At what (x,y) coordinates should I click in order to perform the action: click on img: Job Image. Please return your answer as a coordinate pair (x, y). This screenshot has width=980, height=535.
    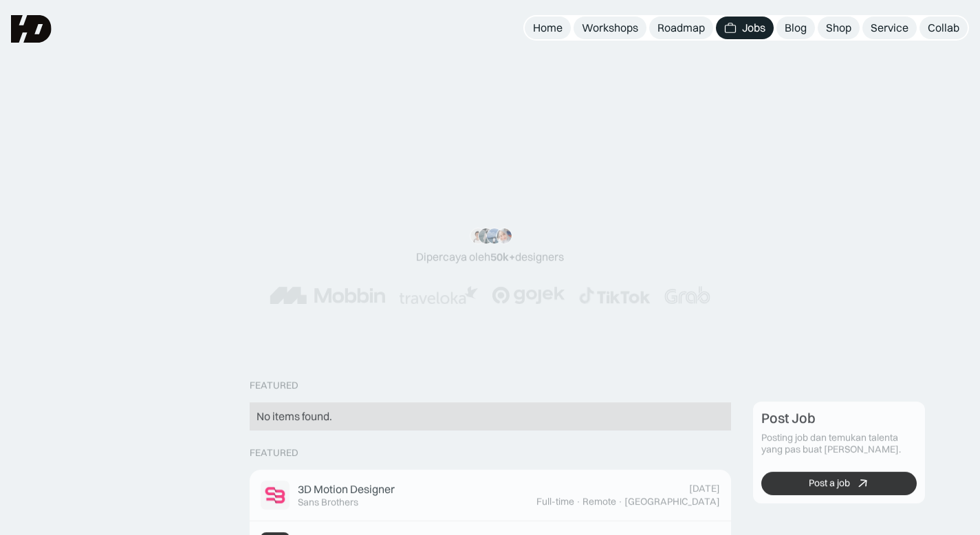
    Looking at the image, I should click on (275, 496).